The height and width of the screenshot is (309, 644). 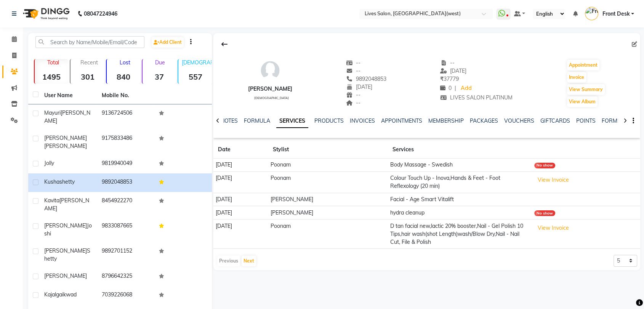 What do you see at coordinates (160, 62) in the screenshot?
I see `p: Due` at bounding box center [160, 62].